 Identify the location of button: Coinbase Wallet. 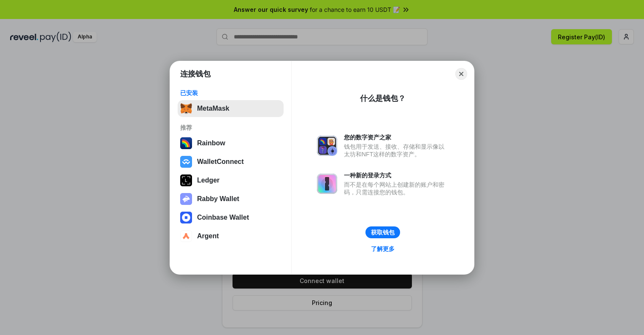
(230, 217).